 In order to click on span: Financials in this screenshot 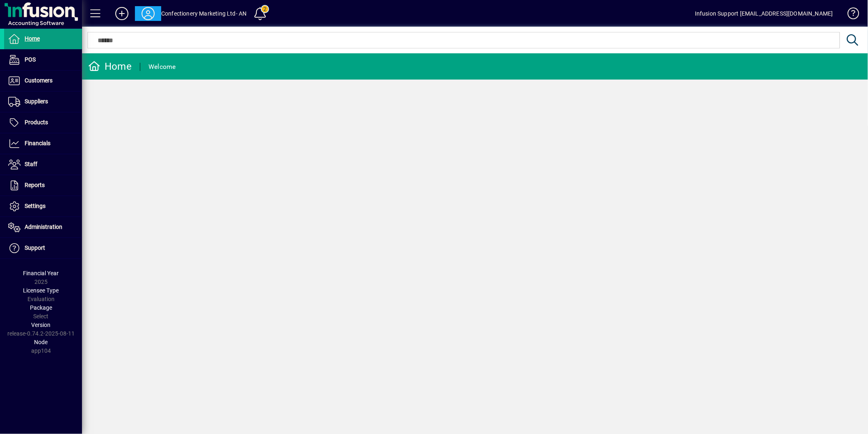, I will do `click(38, 143)`.